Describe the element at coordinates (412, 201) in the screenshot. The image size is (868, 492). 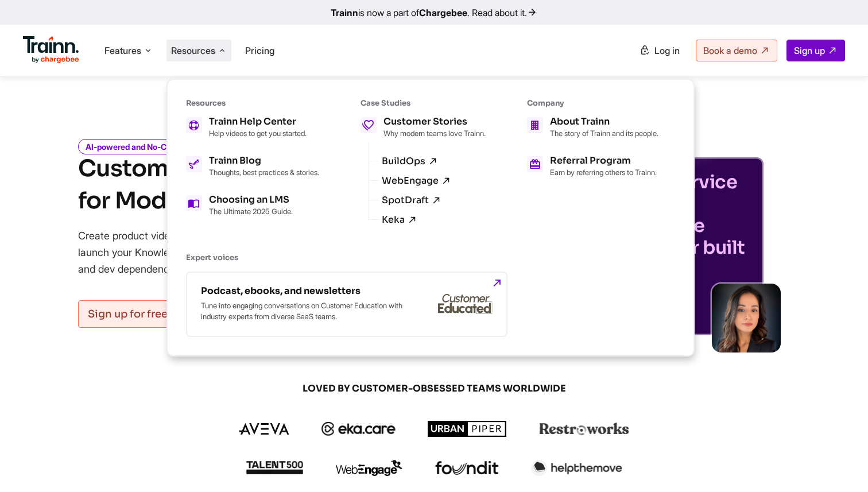
I see `a: SpotDraft` at that location.